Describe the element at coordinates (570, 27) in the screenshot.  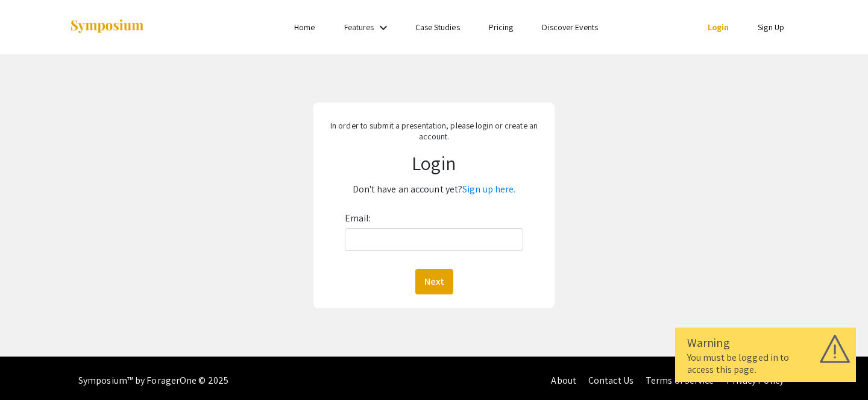
I see `a: Discover Events` at that location.